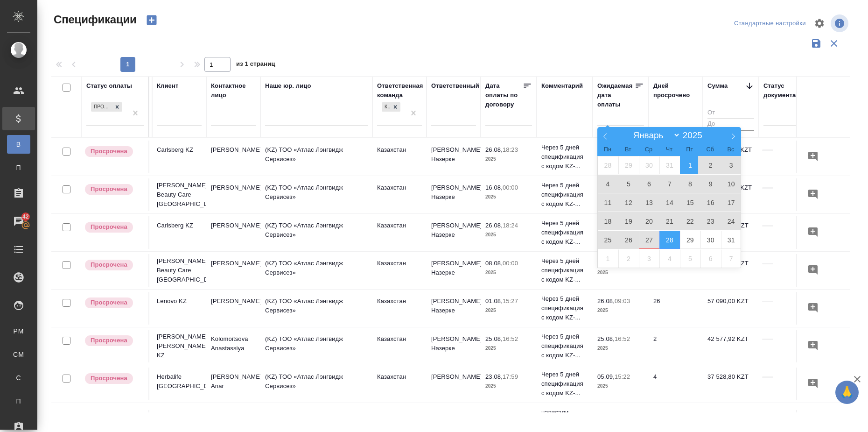  I want to click on p: 16:52, so click(510, 339).